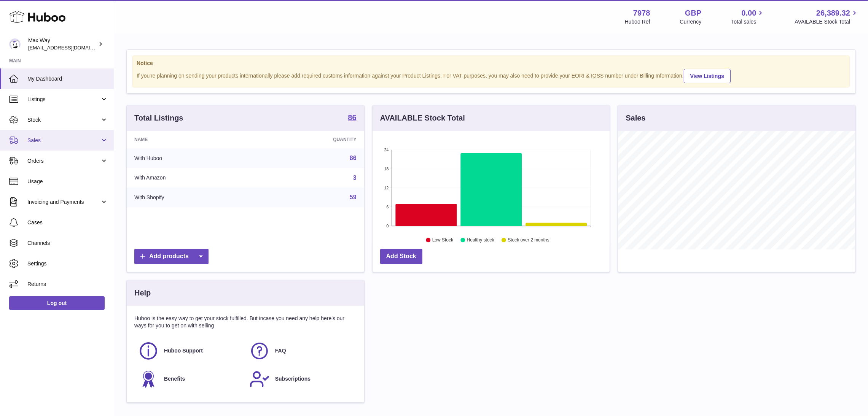 Image resolution: width=868 pixels, height=416 pixels. Describe the element at coordinates (352, 117) in the screenshot. I see `strong: 86` at that location.